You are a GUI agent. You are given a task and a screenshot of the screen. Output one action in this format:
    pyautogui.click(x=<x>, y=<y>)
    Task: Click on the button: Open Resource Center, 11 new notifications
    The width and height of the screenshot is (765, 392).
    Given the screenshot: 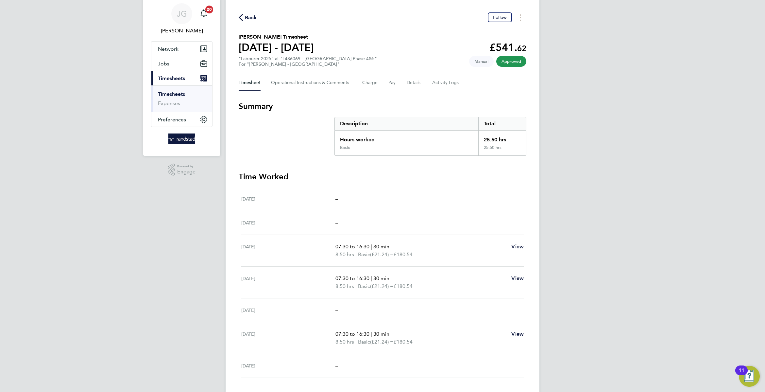 What is the action you would take?
    pyautogui.click(x=749, y=376)
    